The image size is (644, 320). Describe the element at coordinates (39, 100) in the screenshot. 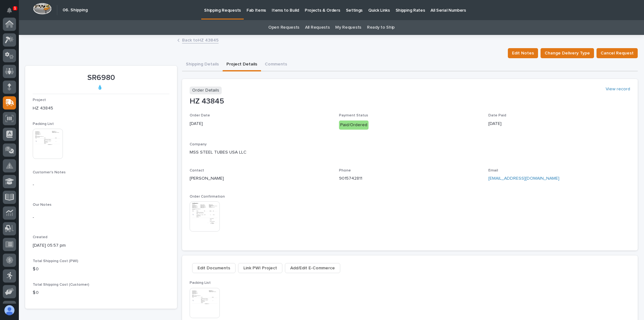

I see `span: Project` at that location.